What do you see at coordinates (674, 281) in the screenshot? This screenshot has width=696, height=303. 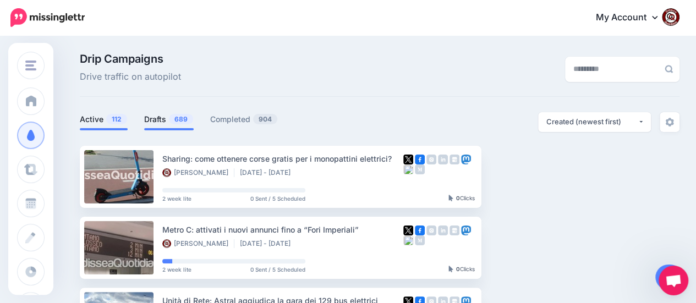 I see `div: Aprire la chat` at bounding box center [674, 281].